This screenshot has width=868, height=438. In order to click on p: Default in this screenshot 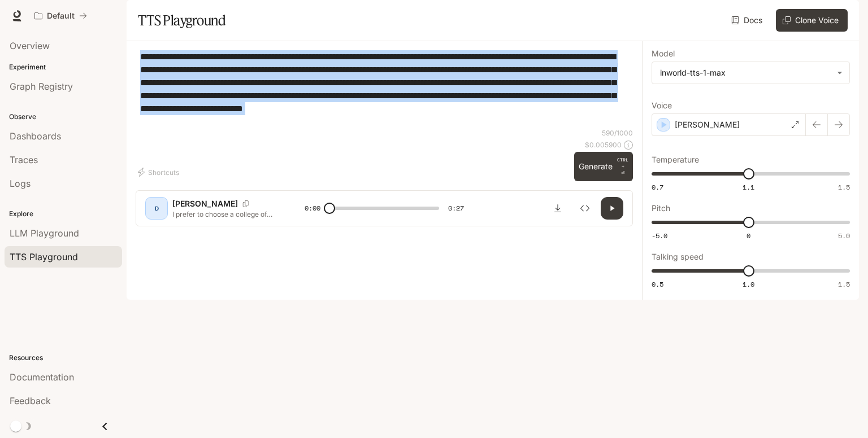, I will do `click(60, 16)`.